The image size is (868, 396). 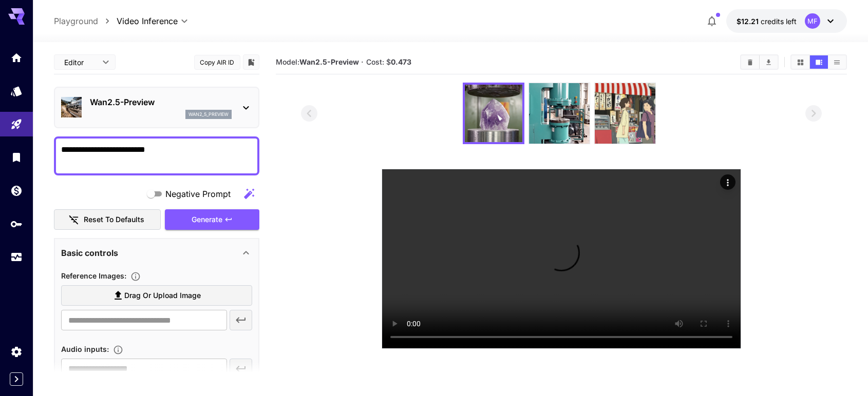 I want to click on a: Playground, so click(x=76, y=21).